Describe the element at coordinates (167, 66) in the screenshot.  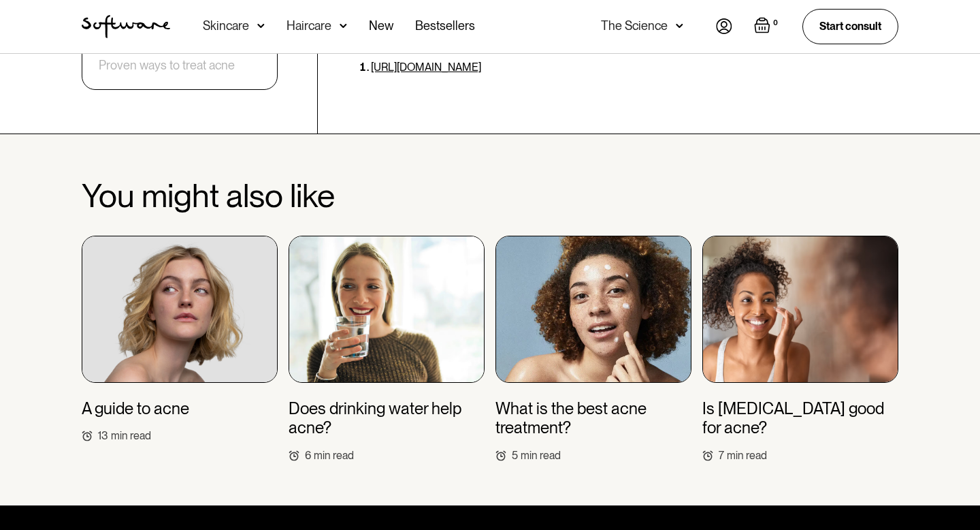
I see `div: Proven ways to treat acne` at that location.